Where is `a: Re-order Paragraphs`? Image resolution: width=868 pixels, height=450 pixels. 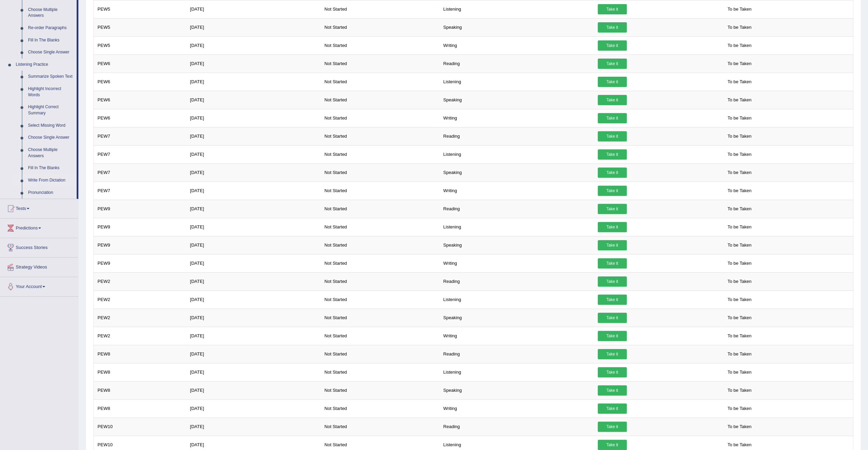
a: Re-order Paragraphs is located at coordinates (51, 28).